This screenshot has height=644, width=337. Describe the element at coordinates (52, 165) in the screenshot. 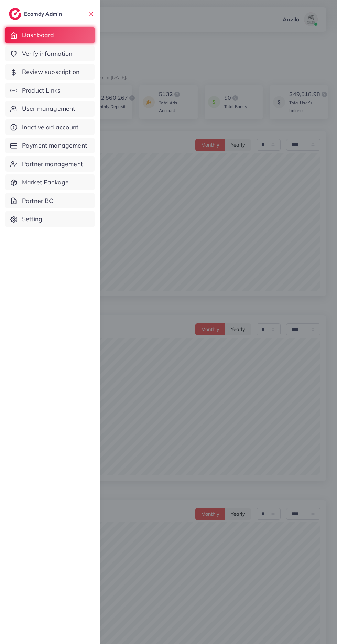

I see `span: Partner management` at that location.